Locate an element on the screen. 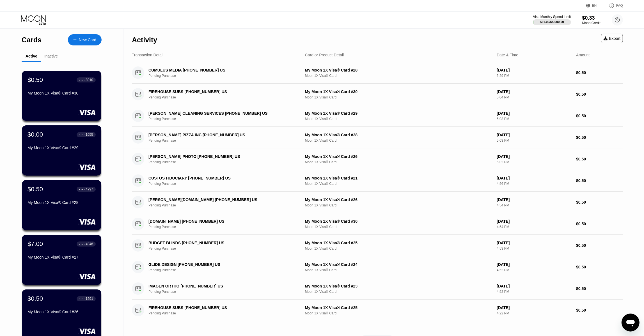  div: FAQ is located at coordinates (620, 6).